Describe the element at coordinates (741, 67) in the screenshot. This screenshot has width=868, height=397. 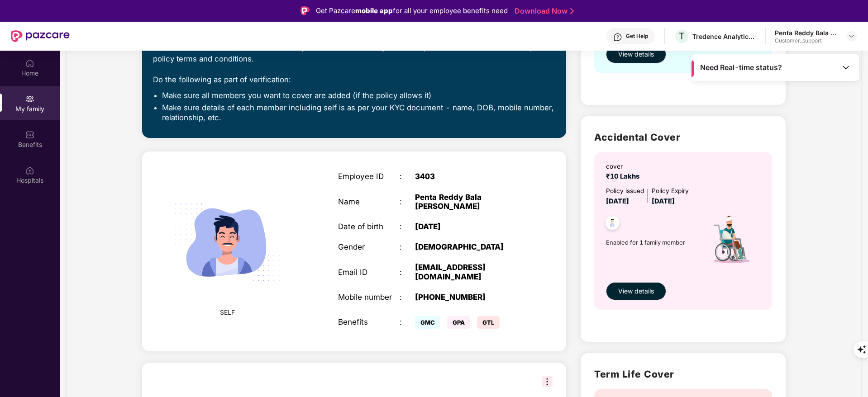
I see `span: Need Real-time status?` at that location.